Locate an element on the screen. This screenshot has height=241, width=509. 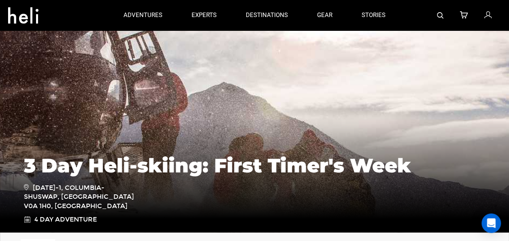
p: destinations is located at coordinates (267, 15).